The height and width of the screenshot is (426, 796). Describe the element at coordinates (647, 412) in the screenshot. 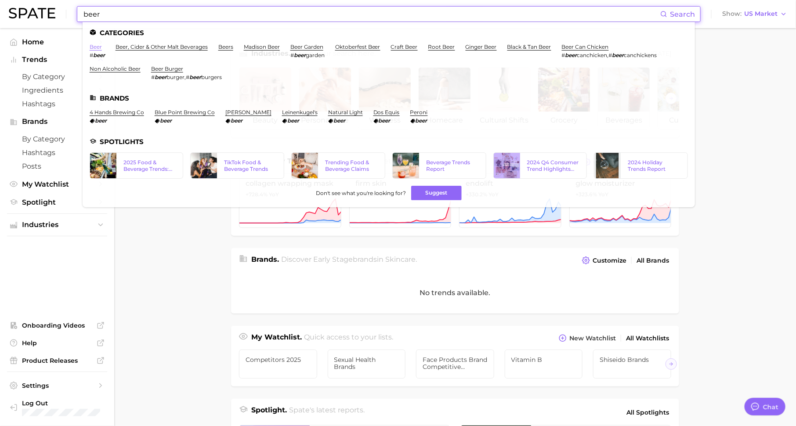

I see `a: All Spotlights` at that location.